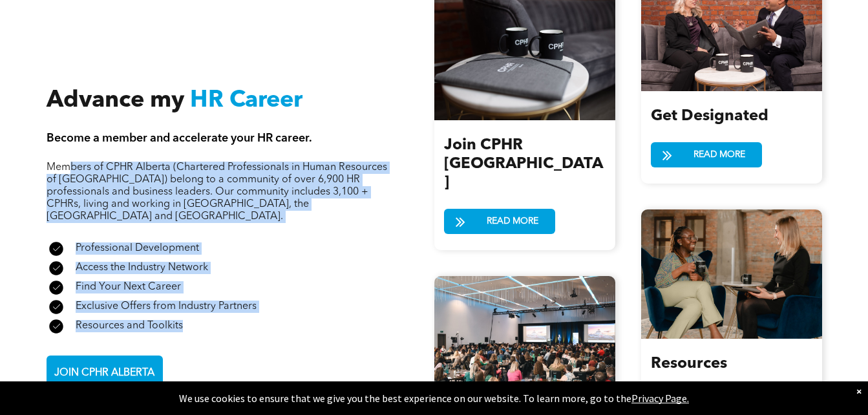 This screenshot has width=868, height=415. What do you see at coordinates (128, 286) in the screenshot?
I see `span: Find Your Next Career` at bounding box center [128, 286].